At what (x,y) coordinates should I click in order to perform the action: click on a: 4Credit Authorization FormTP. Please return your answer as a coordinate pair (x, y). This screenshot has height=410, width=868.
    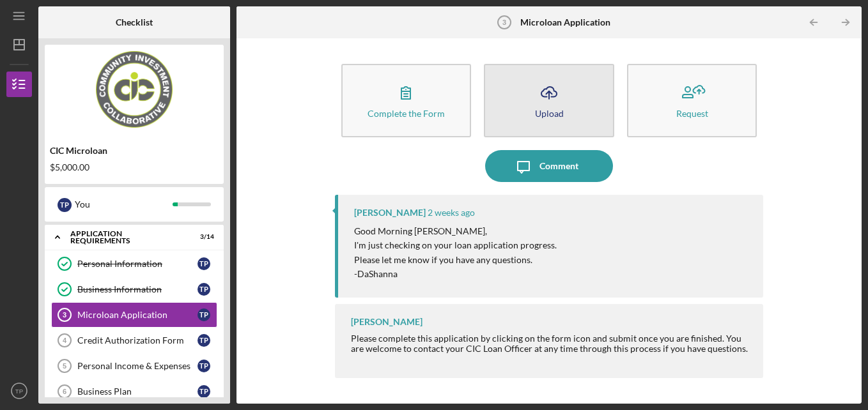
    Looking at the image, I should click on (135, 341).